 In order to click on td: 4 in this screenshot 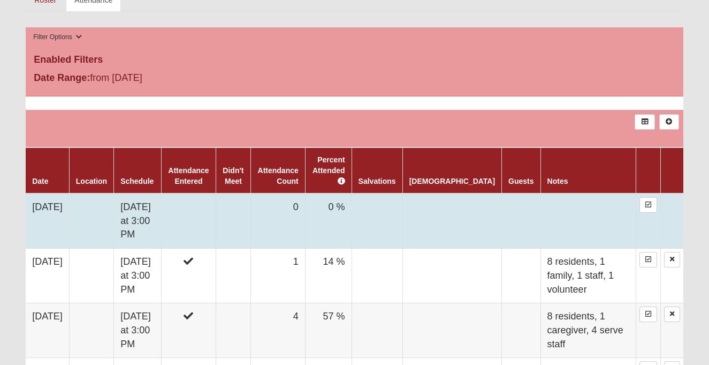, I will do `click(278, 330)`.